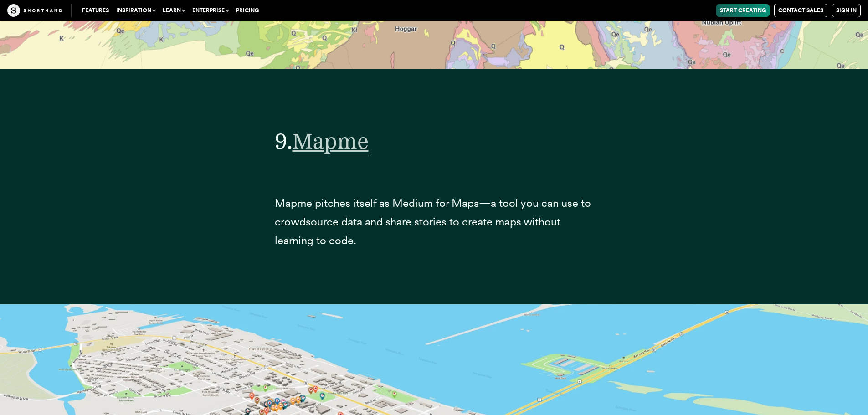 The width and height of the screenshot is (868, 415). Describe the element at coordinates (743, 10) in the screenshot. I see `a: Start Creating` at that location.